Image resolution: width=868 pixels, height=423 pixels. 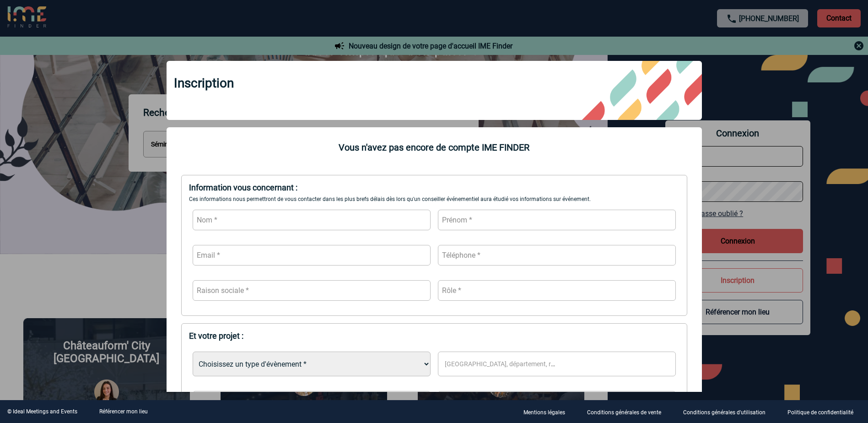 What do you see at coordinates (434, 147) in the screenshot?
I see `div: Vous n'avez pas encore de compte IME FINDER` at bounding box center [434, 147].